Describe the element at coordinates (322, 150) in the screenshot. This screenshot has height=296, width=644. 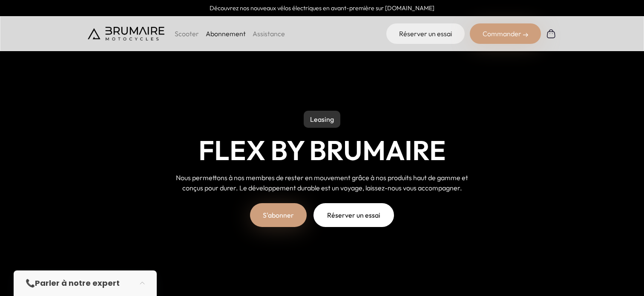
I see `h1: Flex by Brumaire` at that location.